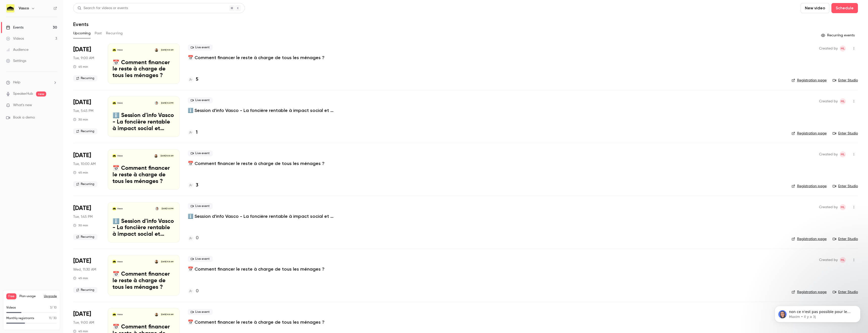  Describe the element at coordinates (24, 118) in the screenshot. I see `span: Book a demo` at that location.